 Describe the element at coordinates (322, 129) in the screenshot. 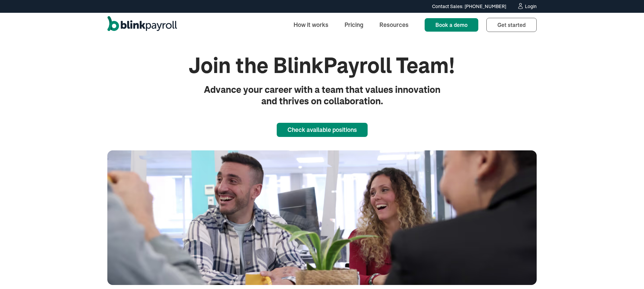

I see `a: Check available positions` at that location.